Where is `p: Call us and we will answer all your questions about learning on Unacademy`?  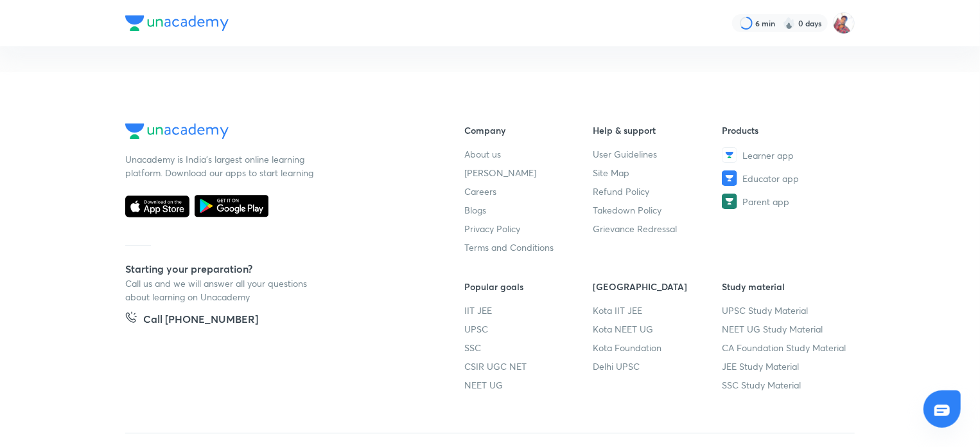 p: Call us and we will answer all your questions about learning on Unacademy is located at coordinates (222, 290).